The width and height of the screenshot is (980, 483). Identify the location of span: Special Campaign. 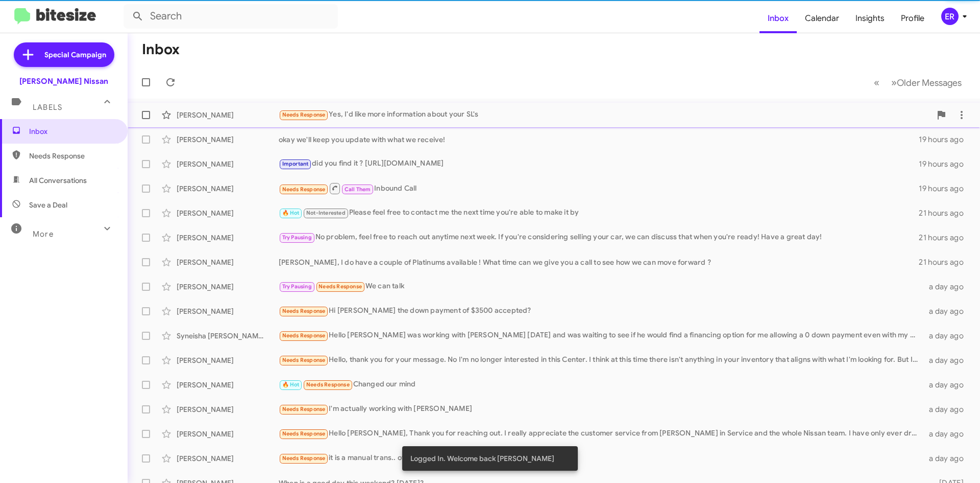
(75, 54).